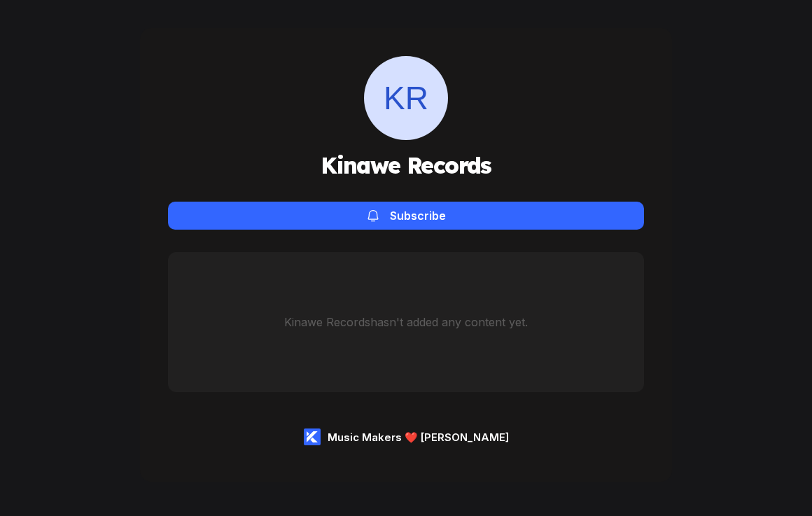 Image resolution: width=812 pixels, height=516 pixels. What do you see at coordinates (406, 322) in the screenshot?
I see `div: Kinawe Records hasn't added any content yet.` at bounding box center [406, 322].